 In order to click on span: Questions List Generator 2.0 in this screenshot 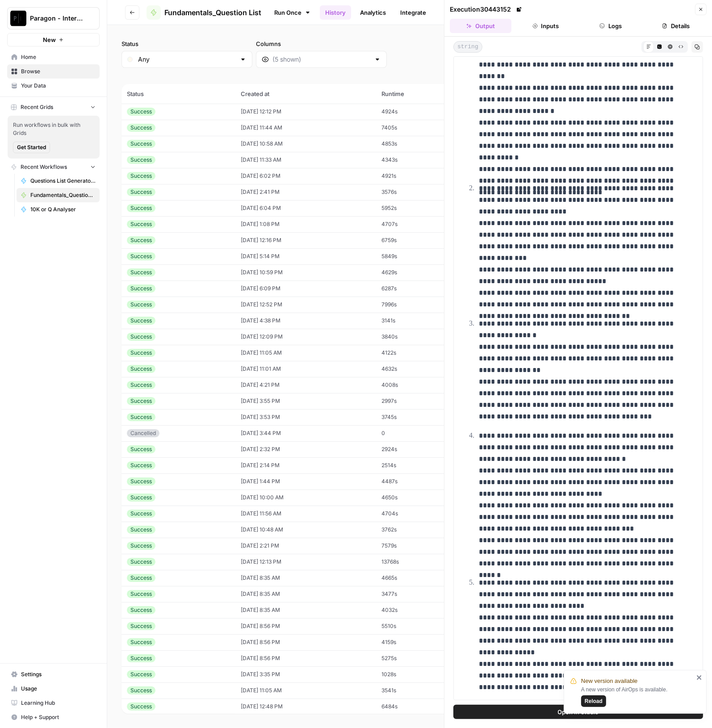, I will do `click(63, 181)`.